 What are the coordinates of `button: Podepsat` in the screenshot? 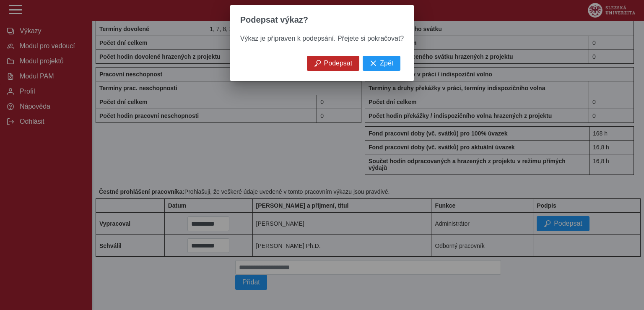 It's located at (333, 63).